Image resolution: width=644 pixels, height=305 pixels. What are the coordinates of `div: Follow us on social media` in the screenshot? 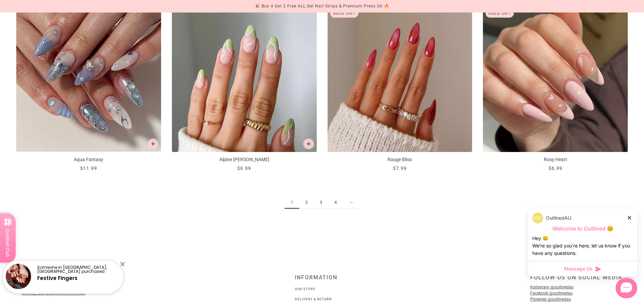 It's located at (577, 280).